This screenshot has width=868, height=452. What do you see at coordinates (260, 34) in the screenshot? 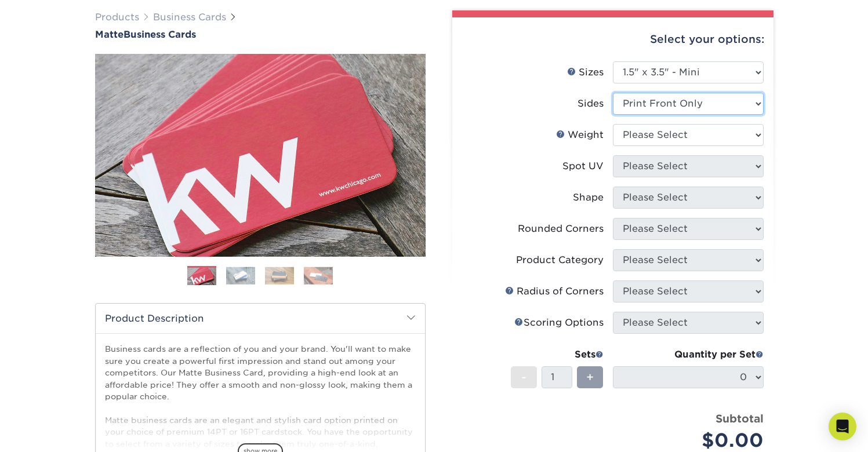
I see `h1: Business Cards` at bounding box center [260, 34].